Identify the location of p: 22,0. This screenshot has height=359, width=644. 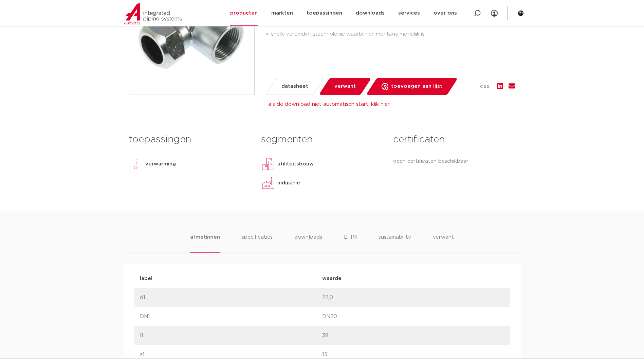
(413, 298).